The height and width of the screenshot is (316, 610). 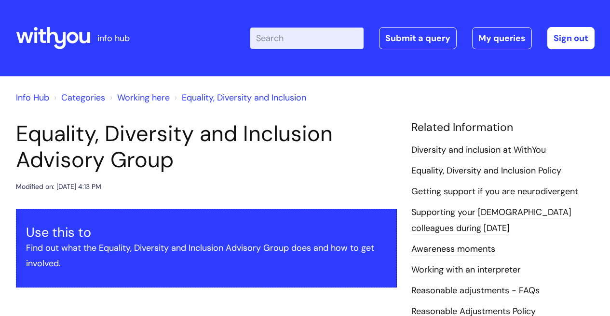 I want to click on a: Equality, Diversity and Inclusion Policy, so click(x=486, y=171).